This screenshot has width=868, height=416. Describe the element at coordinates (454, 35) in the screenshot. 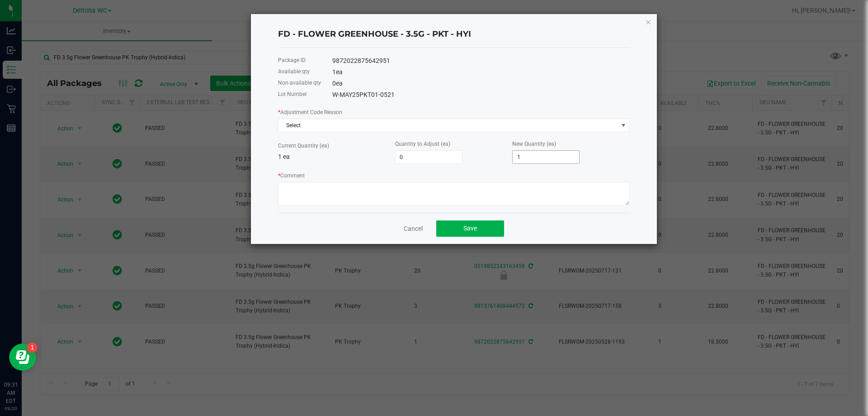

I see `h4: FD - FLOWER GREENHOUSE - 3.5G - PKT - HYI` at that location.